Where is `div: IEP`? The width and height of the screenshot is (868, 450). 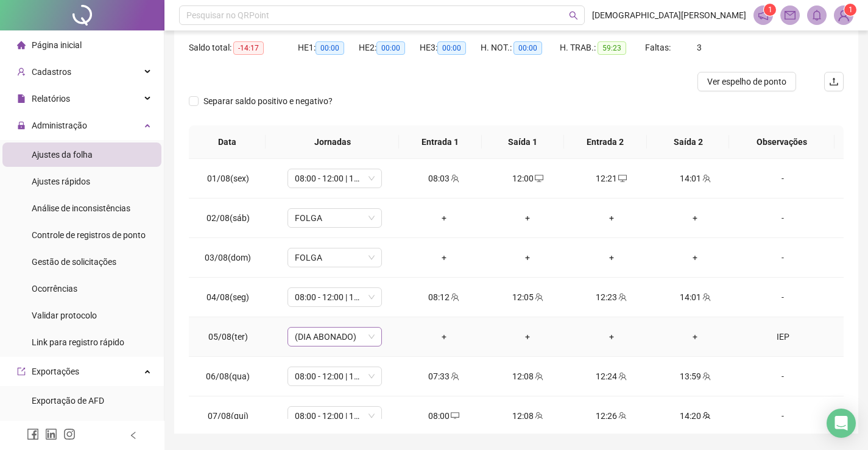
div: IEP is located at coordinates (782, 337).